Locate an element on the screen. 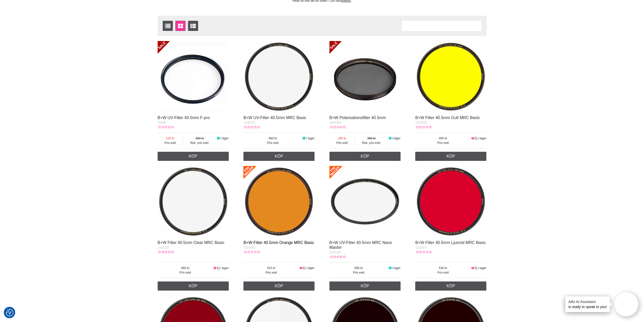 This screenshot has height=322, width=644. a: Utökad listvisning is located at coordinates (193, 26).